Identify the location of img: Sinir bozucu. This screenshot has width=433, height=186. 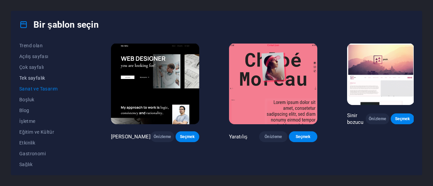
(381, 74).